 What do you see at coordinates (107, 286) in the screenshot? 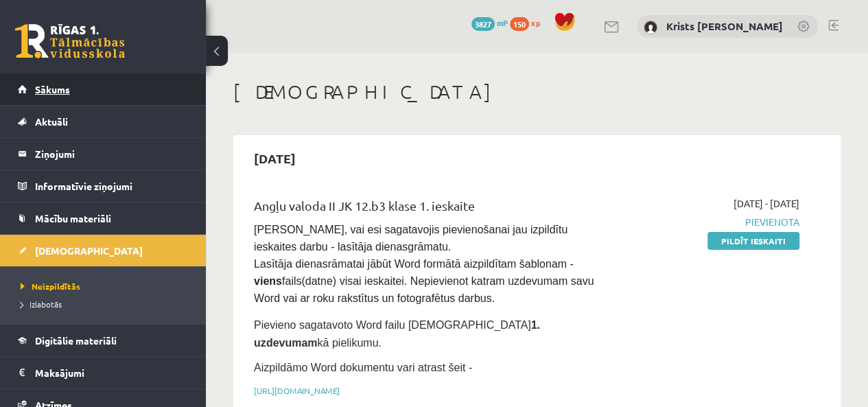
I see `a: Neizpildītās` at bounding box center [107, 286].